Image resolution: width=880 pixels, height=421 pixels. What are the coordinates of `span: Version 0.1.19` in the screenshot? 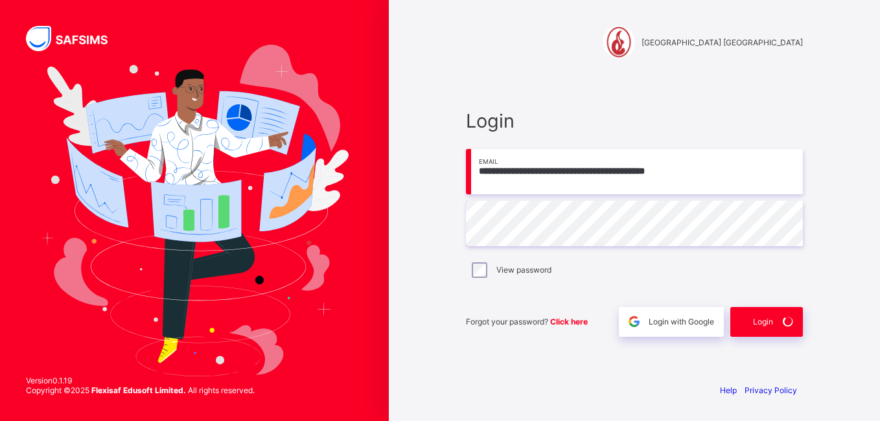 It's located at (140, 380).